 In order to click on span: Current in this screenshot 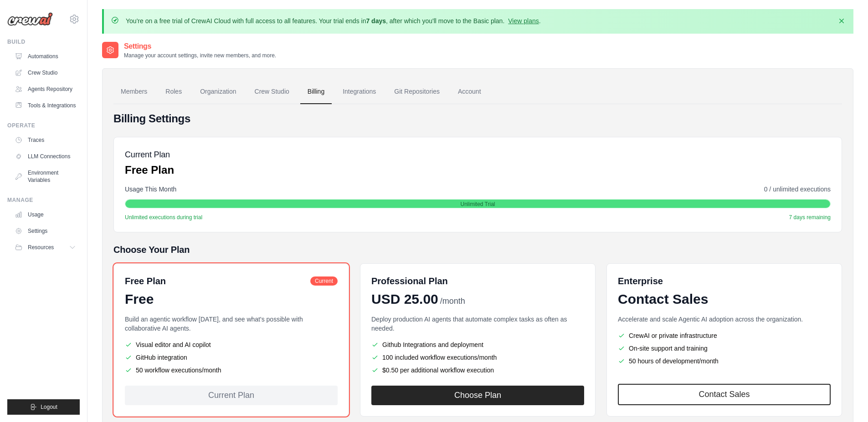, I will do `click(324, 282)`.